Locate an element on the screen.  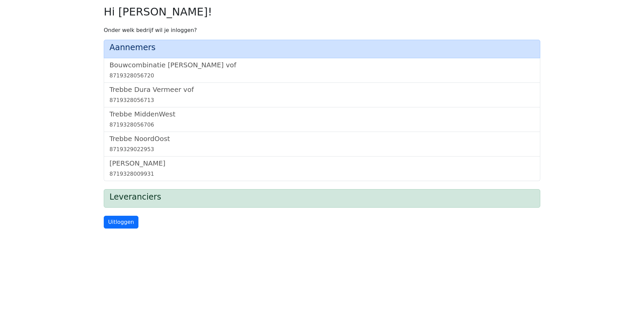
div: 8719328056720 is located at coordinates (322, 76).